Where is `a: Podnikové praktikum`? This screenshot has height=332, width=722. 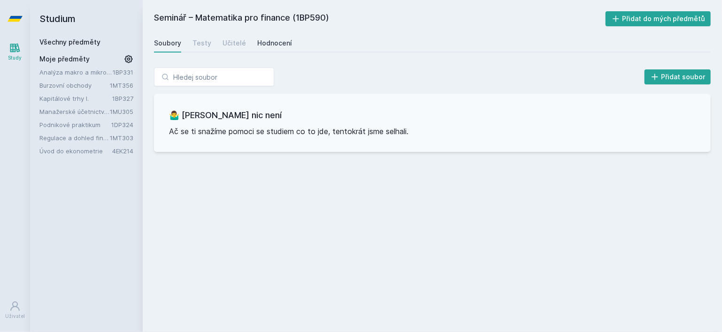 a: Podnikové praktikum is located at coordinates (75, 125).